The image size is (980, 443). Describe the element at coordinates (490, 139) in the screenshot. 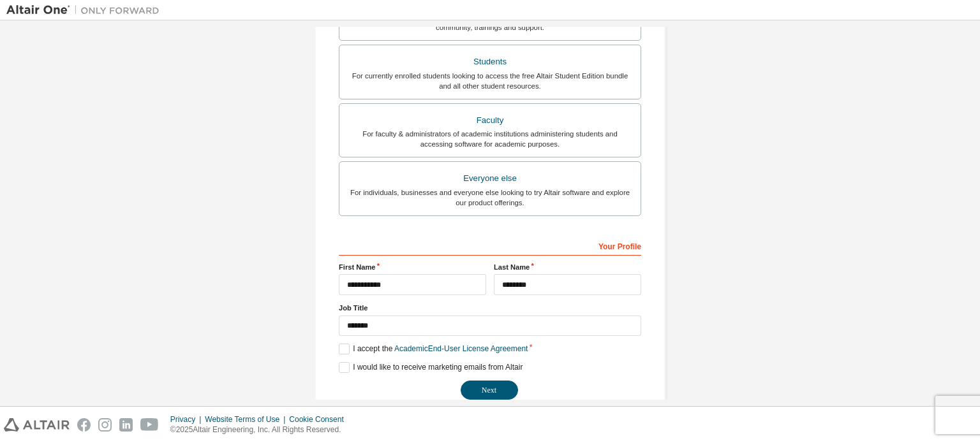

I see `div: For faculty & administrators of academic institutions administering students and accessing softwa...` at that location.